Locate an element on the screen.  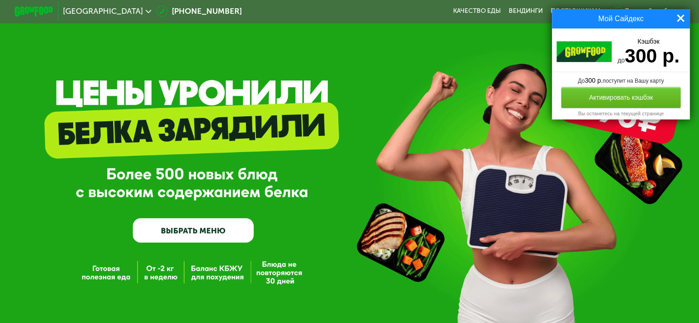
a: ВЫБРАТЬ МЕНЮ is located at coordinates (193, 230).